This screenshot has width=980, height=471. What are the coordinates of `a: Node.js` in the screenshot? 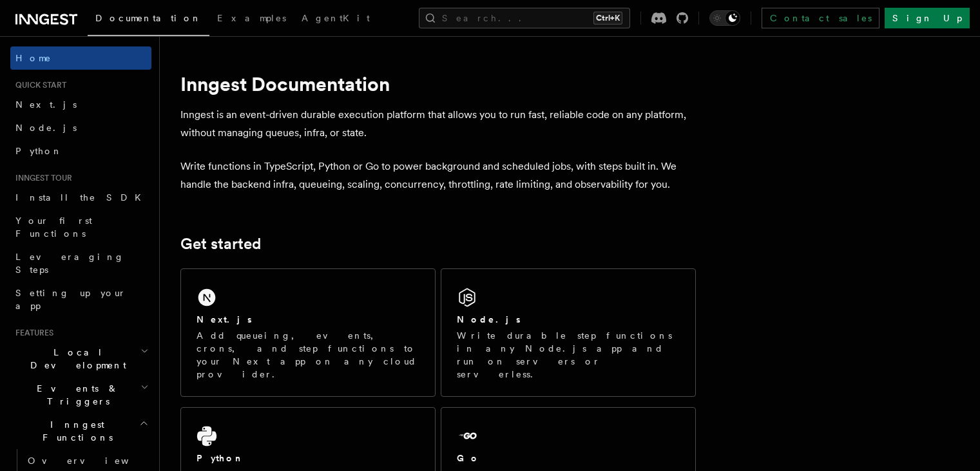 It's located at (80, 128).